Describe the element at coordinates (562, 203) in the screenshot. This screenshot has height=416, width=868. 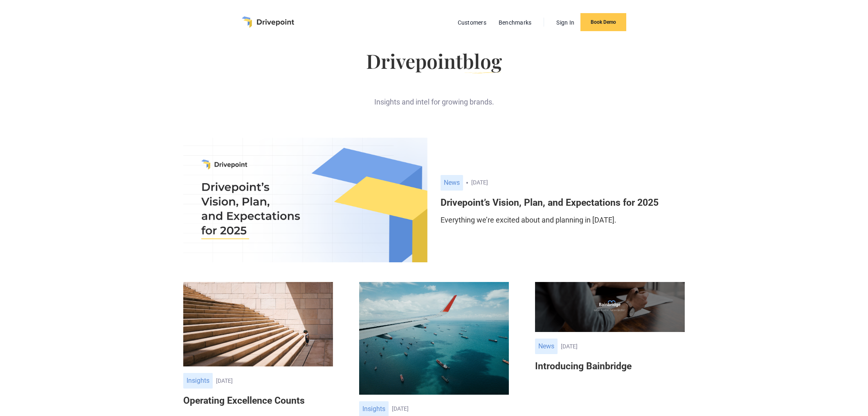
I see `h6: Drivepoint’s Vision, Plan, and Expectations for 2025` at that location.